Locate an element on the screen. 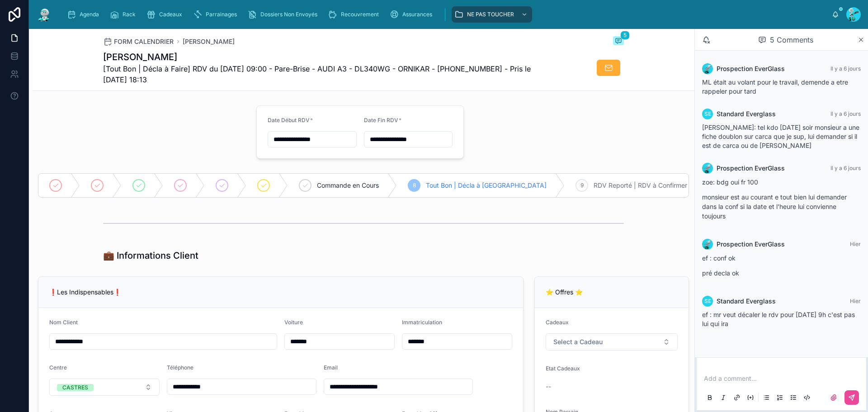 The image size is (868, 412). span: Email is located at coordinates (331, 368).